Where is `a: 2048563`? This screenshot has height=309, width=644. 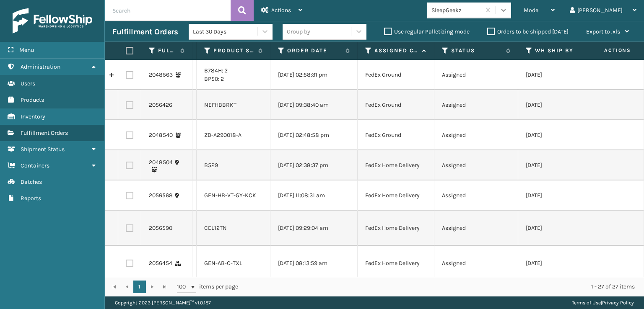
a: 2048563 is located at coordinates (161, 75).